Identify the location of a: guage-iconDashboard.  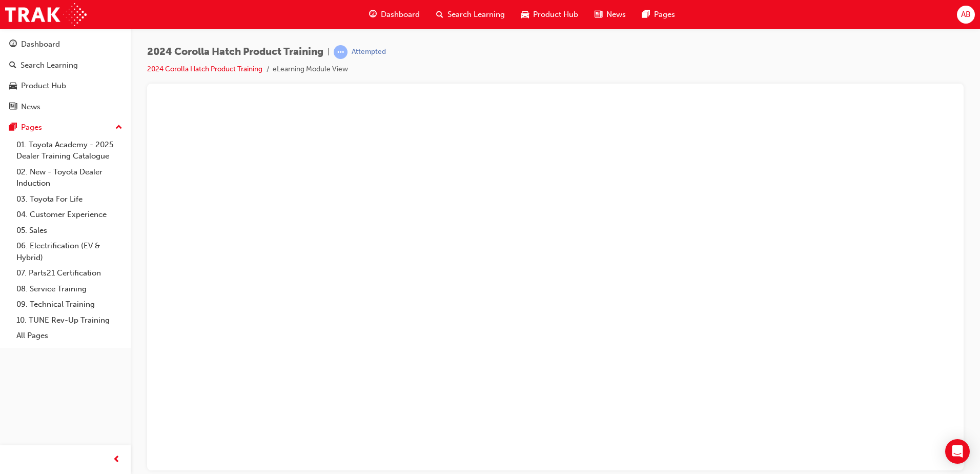
(394, 15).